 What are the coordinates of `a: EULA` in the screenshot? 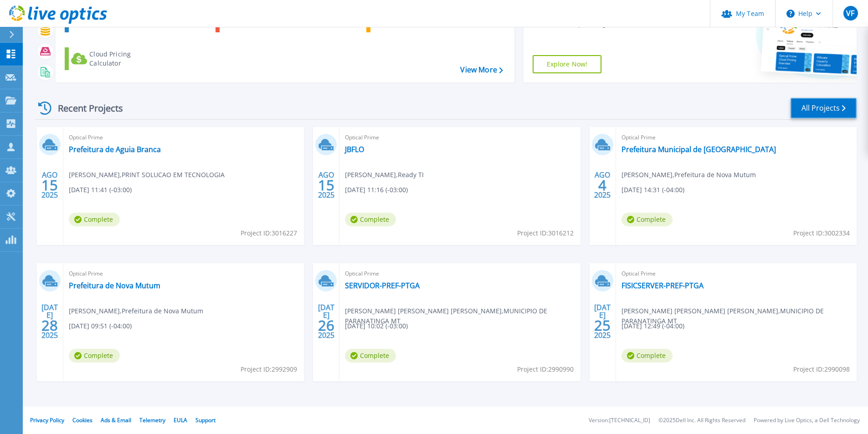 It's located at (181, 420).